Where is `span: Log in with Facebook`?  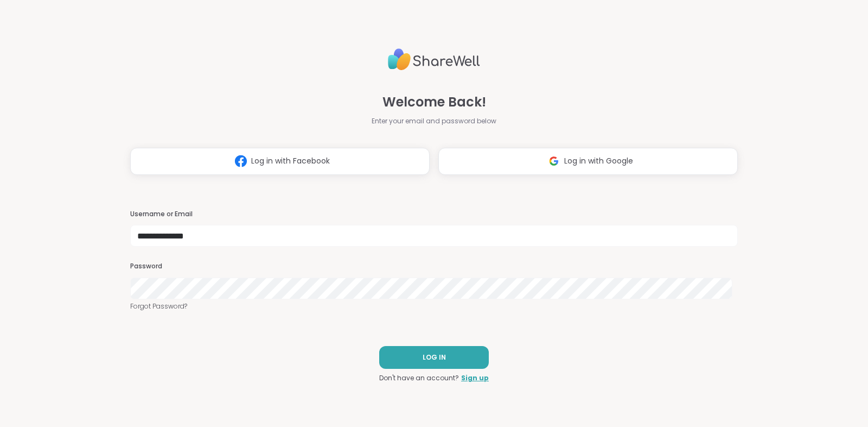 span: Log in with Facebook is located at coordinates (291, 161).